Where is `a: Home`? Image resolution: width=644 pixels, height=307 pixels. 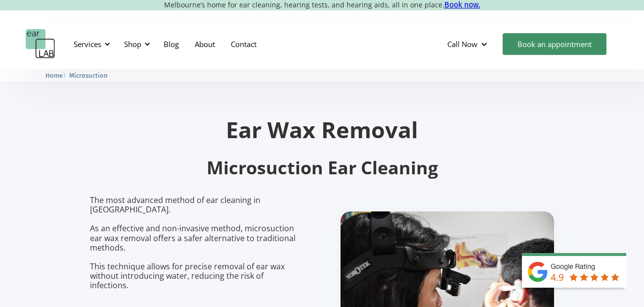 a: Home is located at coordinates (54, 75).